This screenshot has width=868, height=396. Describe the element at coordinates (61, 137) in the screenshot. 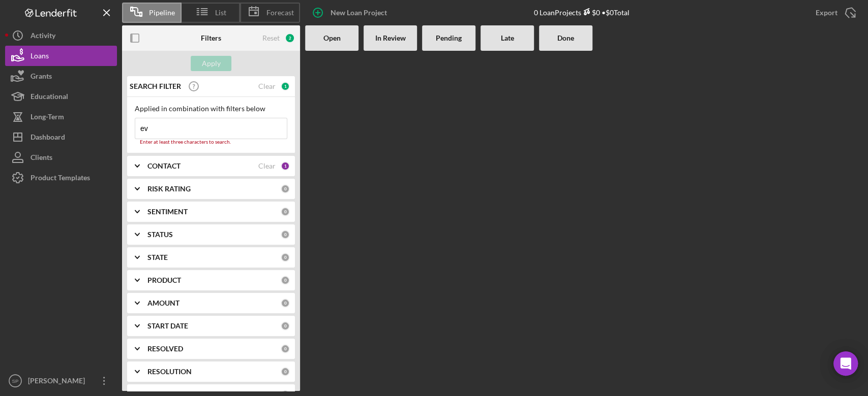

I see `button: Dashboard` at that location.